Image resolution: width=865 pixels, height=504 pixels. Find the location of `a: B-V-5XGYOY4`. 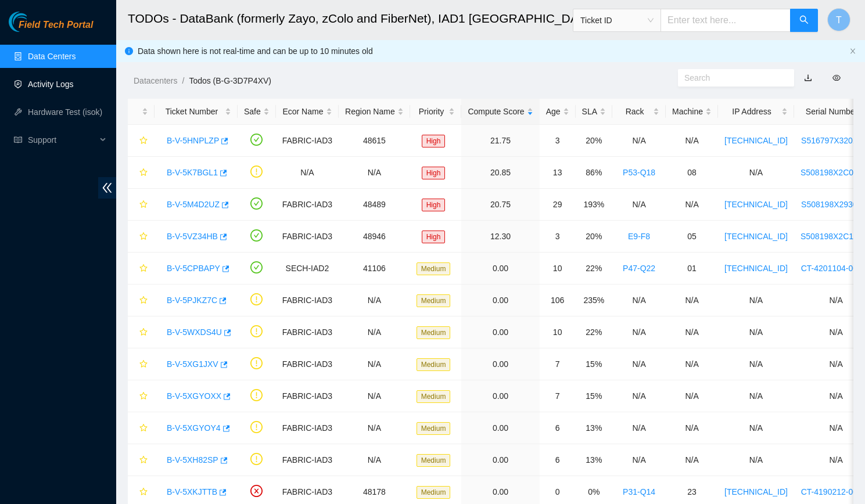

a: B-V-5XGYOY4 is located at coordinates (193, 428).